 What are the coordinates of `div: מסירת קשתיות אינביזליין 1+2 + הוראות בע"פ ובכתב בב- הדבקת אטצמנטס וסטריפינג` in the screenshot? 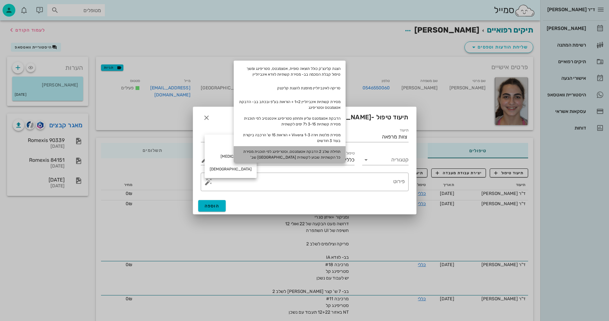 It's located at (290, 105).